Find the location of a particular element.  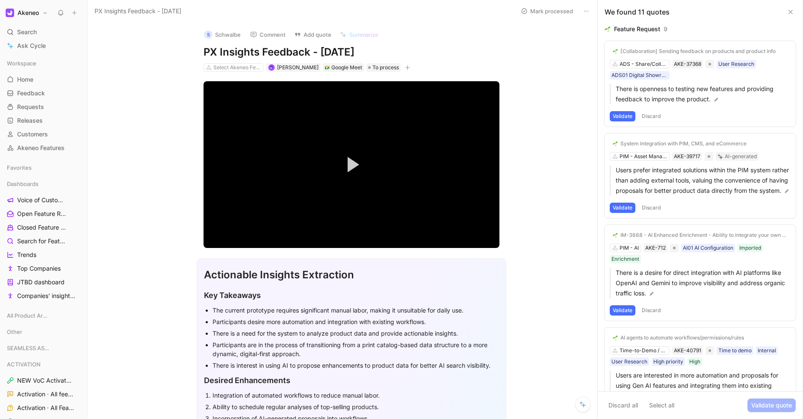

div: There is interest in using AI to propose enhancements to product data for better AI search visibi... is located at coordinates (356, 365).